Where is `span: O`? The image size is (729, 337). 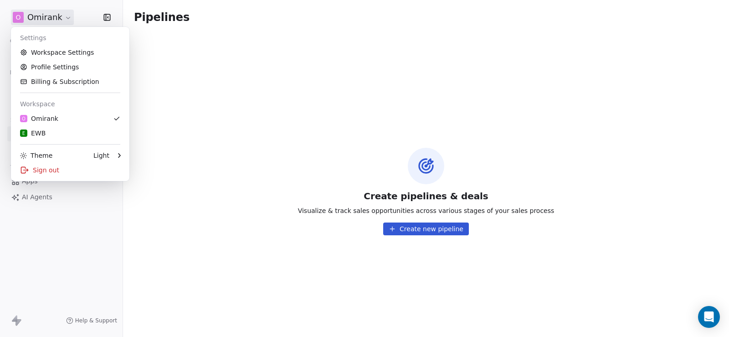 span: O is located at coordinates (24, 118).